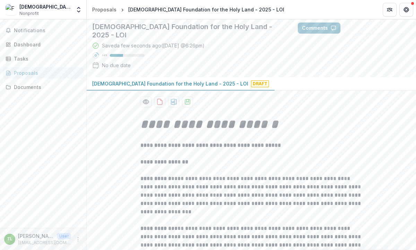  Describe the element at coordinates (390, 10) in the screenshot. I see `button: Partners` at that location.